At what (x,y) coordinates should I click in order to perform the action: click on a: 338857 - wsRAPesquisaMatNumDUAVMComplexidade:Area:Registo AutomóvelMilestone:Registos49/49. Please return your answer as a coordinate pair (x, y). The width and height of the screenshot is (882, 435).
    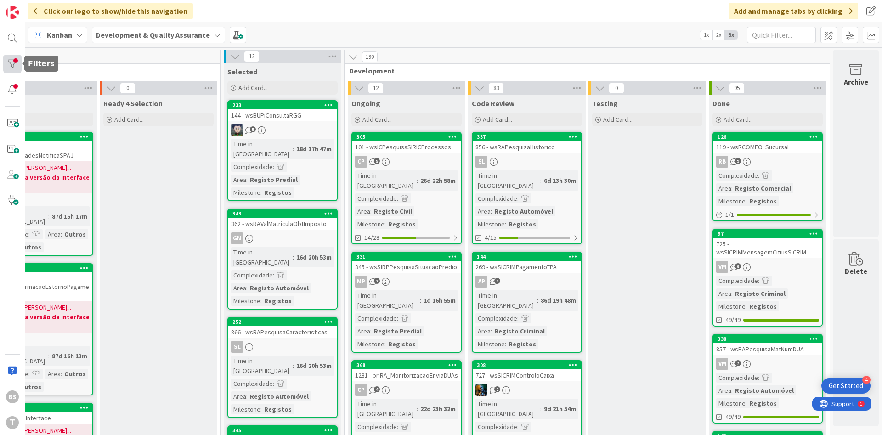
    Looking at the image, I should click on (767, 378).